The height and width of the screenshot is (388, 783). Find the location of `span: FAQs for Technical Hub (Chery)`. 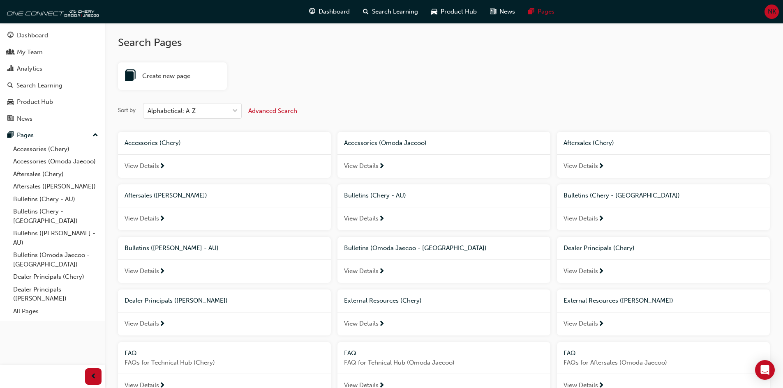

span: FAQs for Technical Hub (Chery) is located at coordinates (224, 363).